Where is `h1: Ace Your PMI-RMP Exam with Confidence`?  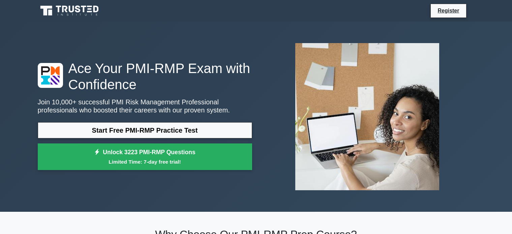
h1: Ace Your PMI-RMP Exam with Confidence is located at coordinates (145, 77).